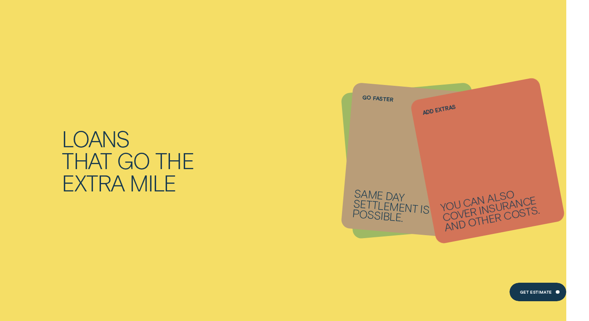 The height and width of the screenshot is (321, 589). Describe the element at coordinates (176, 160) in the screenshot. I see `div: Loans that go the extra mile` at that location.